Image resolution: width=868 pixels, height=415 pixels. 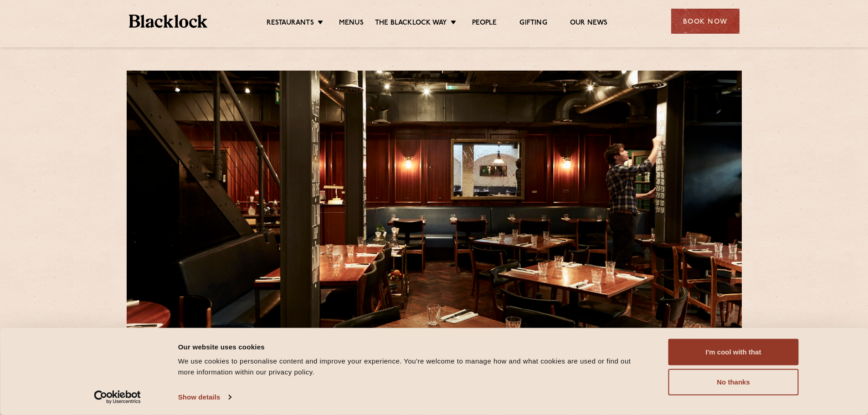 What do you see at coordinates (484, 24) in the screenshot?
I see `a: People` at bounding box center [484, 24].